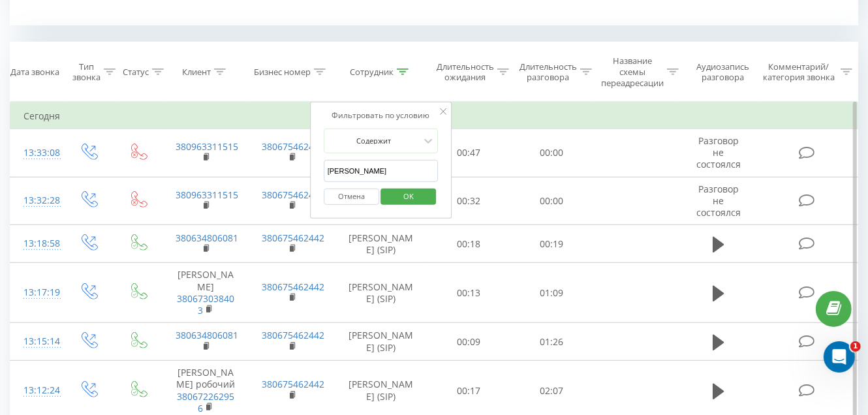 This screenshot has width=868, height=415. What do you see at coordinates (551, 293) in the screenshot?
I see `td: 01:09` at bounding box center [551, 293].